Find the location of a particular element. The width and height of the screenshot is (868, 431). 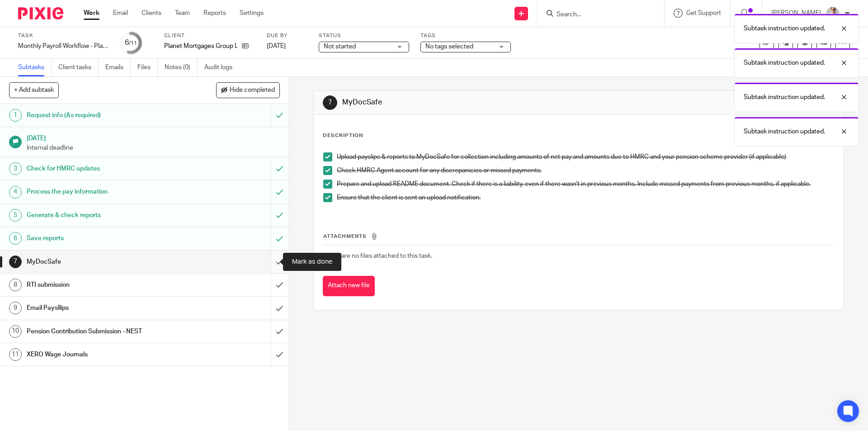

h1: Pension Contribution Submission - NEST is located at coordinates (105, 332).